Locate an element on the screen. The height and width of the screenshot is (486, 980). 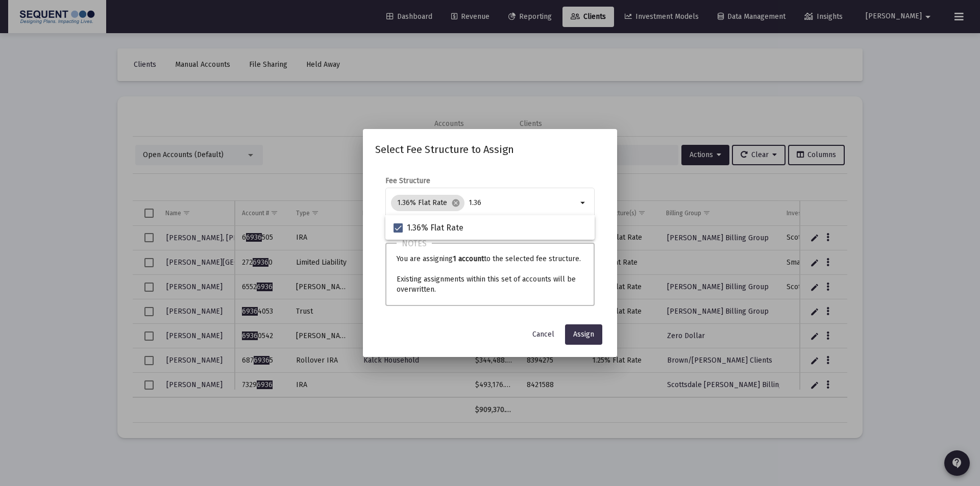
mat-chip: 1.36% Flat Rate is located at coordinates (428, 203).